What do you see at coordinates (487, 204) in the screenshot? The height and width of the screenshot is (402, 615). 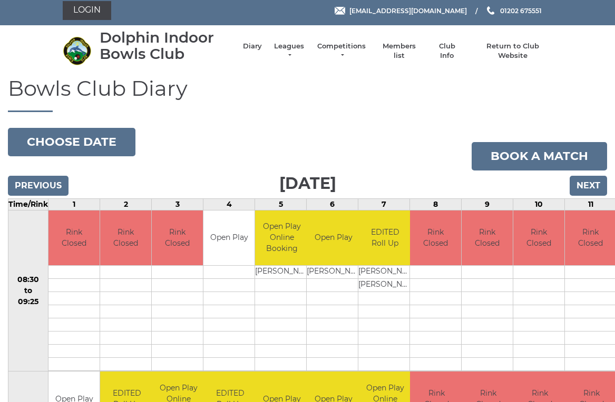 I see `td: 9` at bounding box center [487, 204].